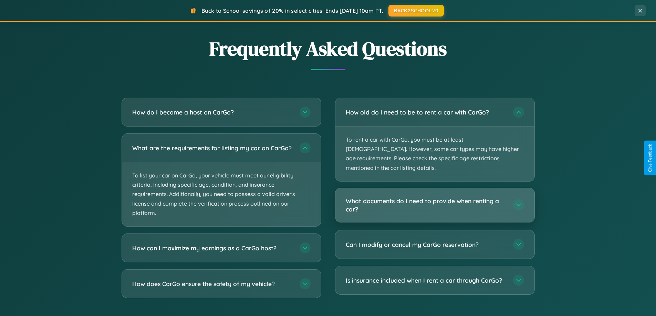  Describe the element at coordinates (426, 281) in the screenshot. I see `h3: Is insurance included when I rent a car through CarGo?` at that location.